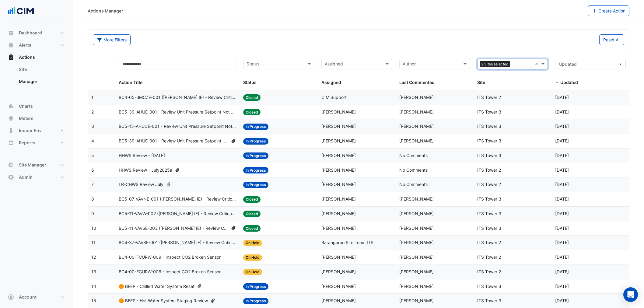 This screenshot has height=308, width=644. Describe the element at coordinates (174, 141) in the screenshot. I see `span: BC5-39-AHUE-001 - Review Unit Pressure Setpoint Not Resetting Up` at that location.